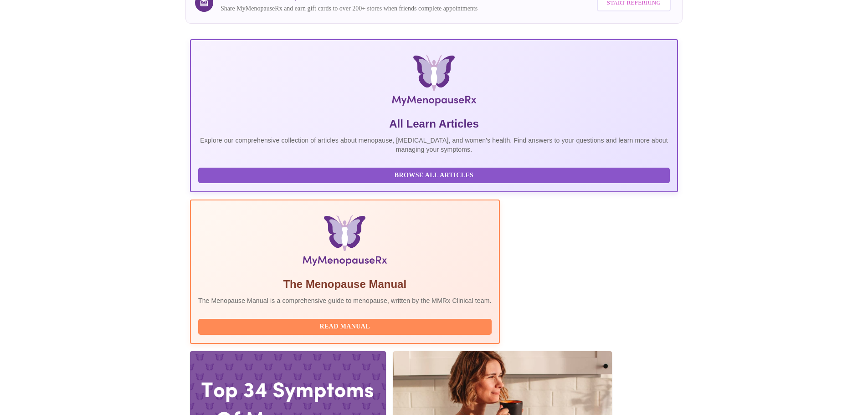 The height and width of the screenshot is (415, 868). I want to click on h5: All Learn Articles, so click(434, 124).